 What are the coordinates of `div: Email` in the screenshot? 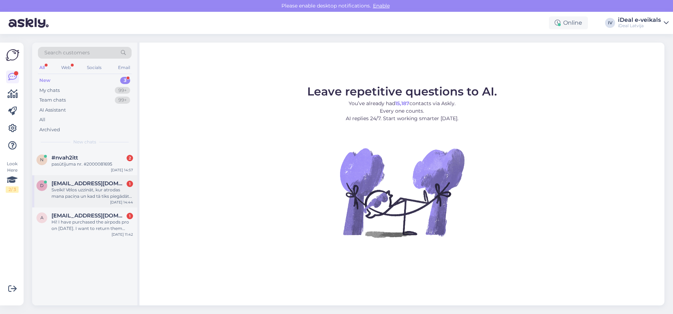 It's located at (124, 68).